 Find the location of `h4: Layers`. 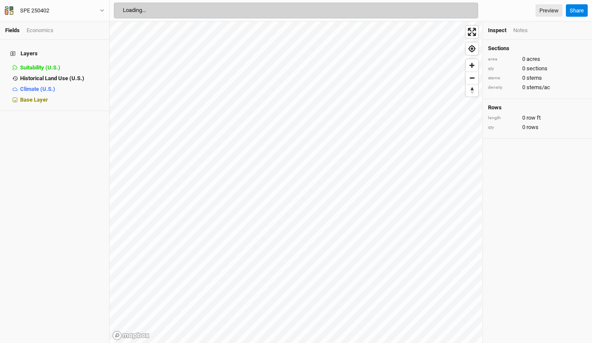

h4: Layers is located at coordinates (54, 54).